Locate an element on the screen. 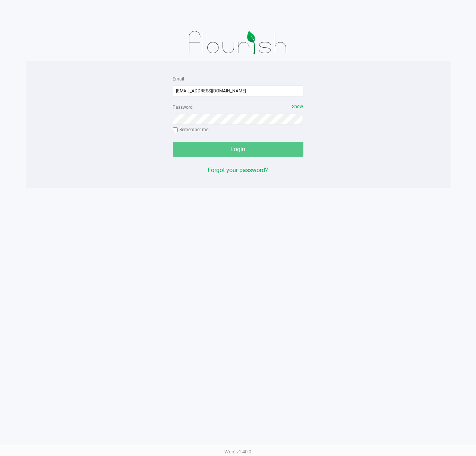  label: Remember me is located at coordinates (191, 130).